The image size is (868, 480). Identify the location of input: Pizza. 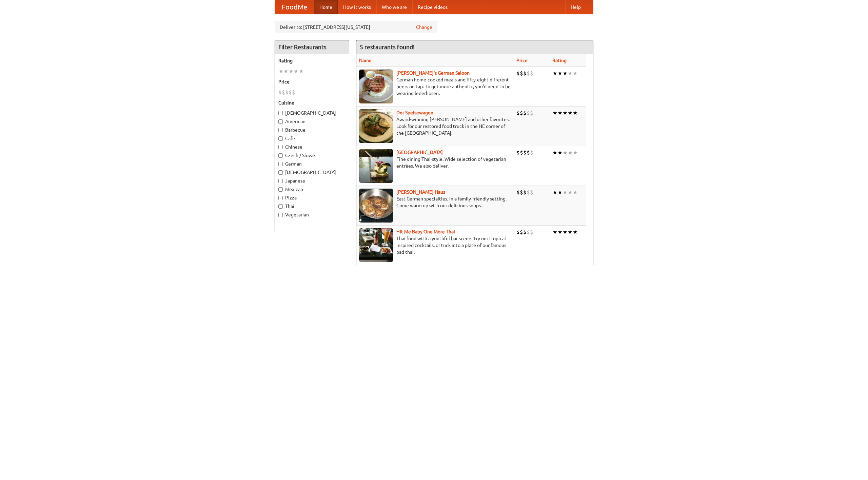
(280, 198).